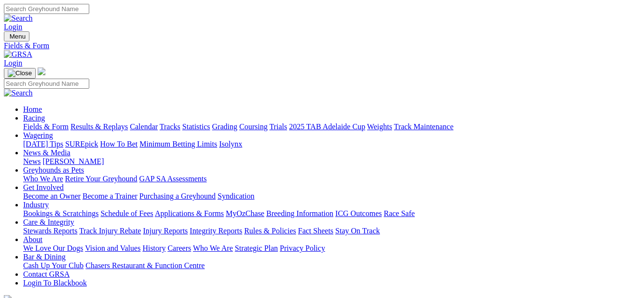 This screenshot has width=644, height=298. What do you see at coordinates (189, 213) in the screenshot?
I see `a: Applications & Forms` at bounding box center [189, 213].